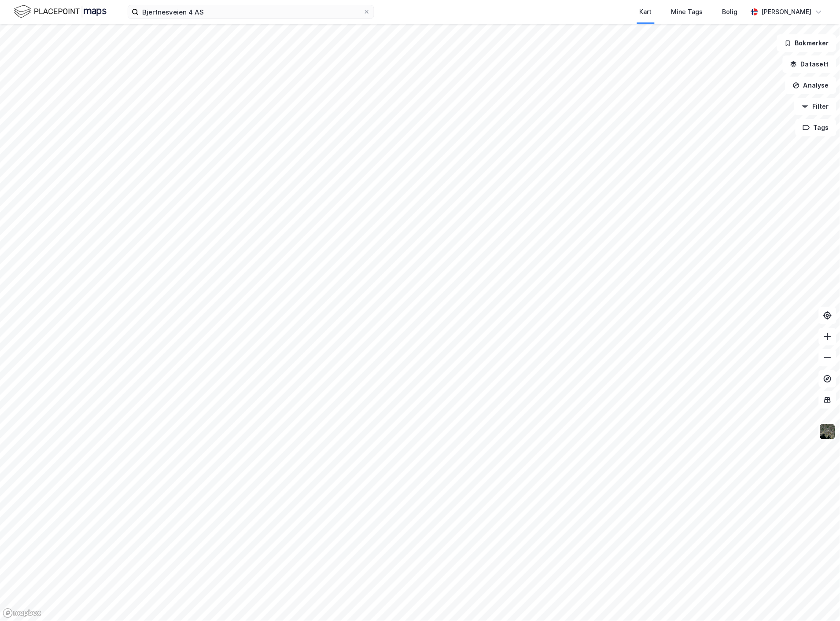 Image resolution: width=840 pixels, height=621 pixels. What do you see at coordinates (251, 12) in the screenshot?
I see `input: Søk på adresse, matrikkel, gårdeiere, leietakere eller personer` at bounding box center [251, 12].